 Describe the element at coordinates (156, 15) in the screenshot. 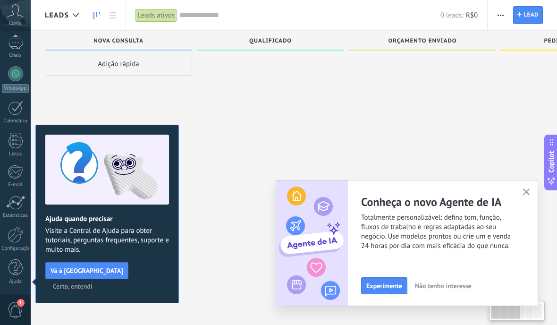

I see `div: Leads ativos` at that location.